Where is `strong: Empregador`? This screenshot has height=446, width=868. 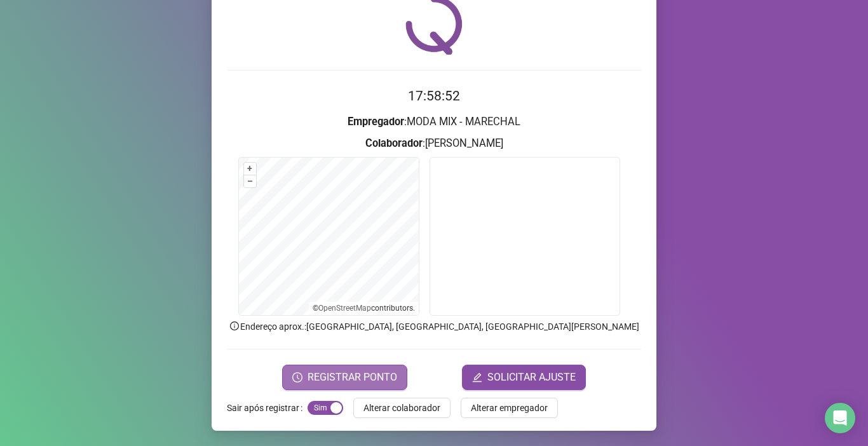
strong: Empregador is located at coordinates (376, 122).